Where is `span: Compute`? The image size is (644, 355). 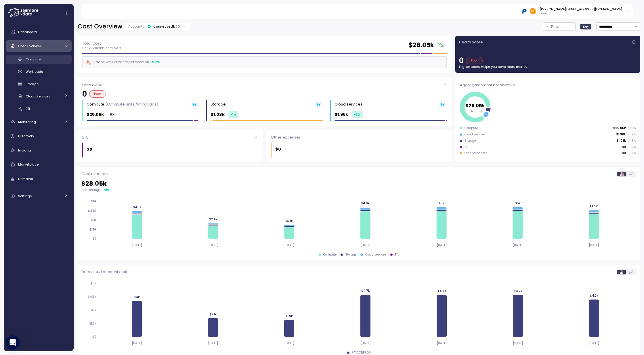 span: Compute is located at coordinates (33, 59).